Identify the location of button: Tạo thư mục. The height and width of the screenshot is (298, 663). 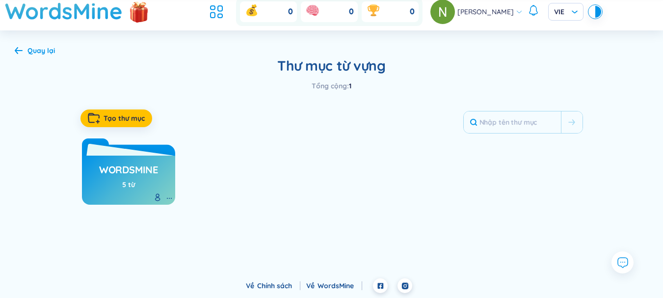
(116, 118).